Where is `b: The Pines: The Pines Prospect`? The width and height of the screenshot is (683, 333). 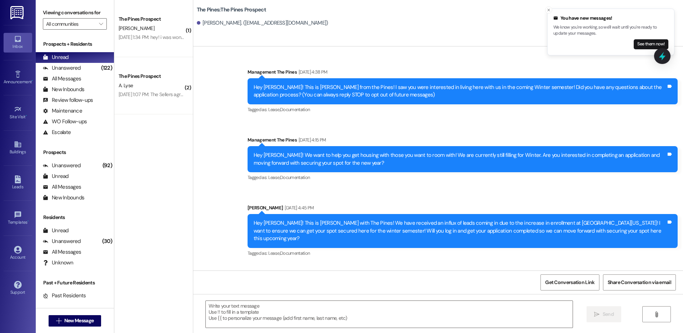 b: The Pines: The Pines Prospect is located at coordinates (231, 10).